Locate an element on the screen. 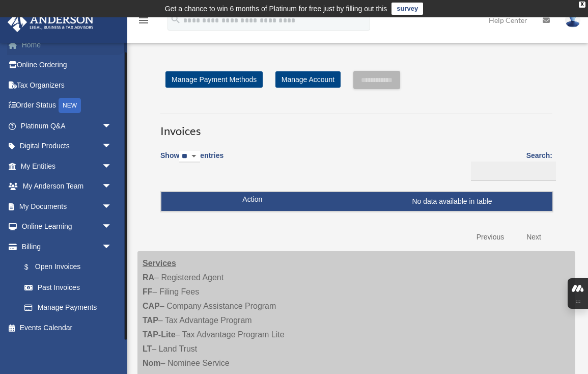 This screenshot has width=588, height=374. strong: Nom is located at coordinates (152, 363).